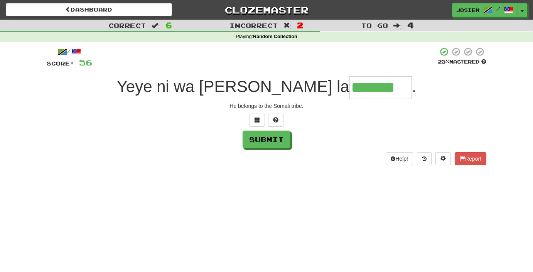 The image size is (533, 272). Describe the element at coordinates (86, 62) in the screenshot. I see `span: 56` at that location.